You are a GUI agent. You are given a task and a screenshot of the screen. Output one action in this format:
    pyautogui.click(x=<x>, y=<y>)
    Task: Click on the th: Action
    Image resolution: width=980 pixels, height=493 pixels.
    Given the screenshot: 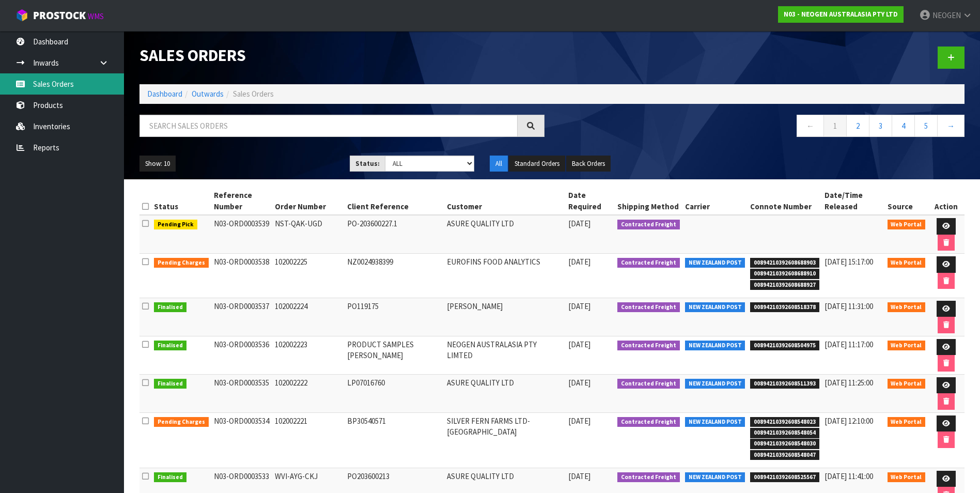 What is the action you would take?
    pyautogui.click(x=946, y=201)
    